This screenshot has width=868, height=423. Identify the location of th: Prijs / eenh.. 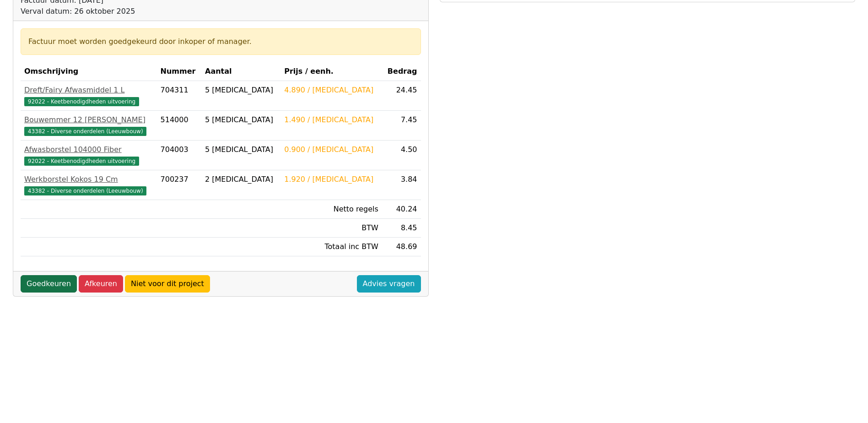
(331, 72).